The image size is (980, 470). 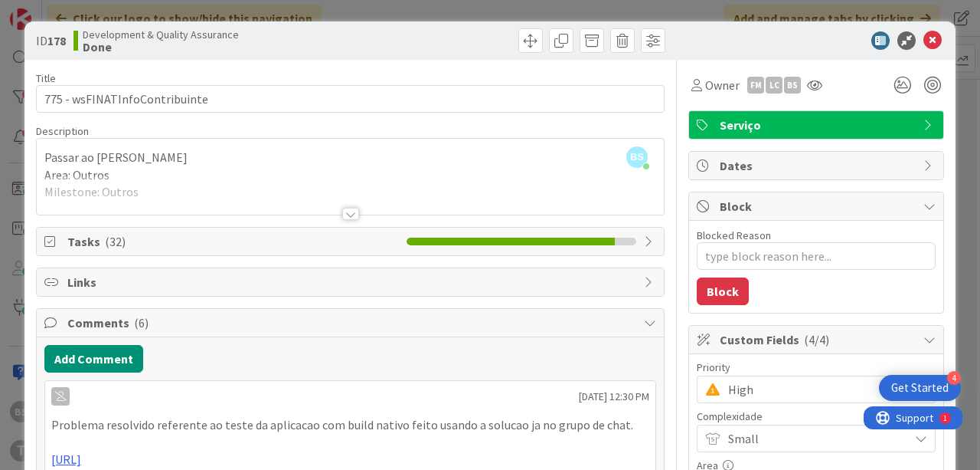 What do you see at coordinates (350, 424) in the screenshot?
I see `p: Problema resolvido referente ao teste da aplicacao com build nativo feito usando a solucao ja no ...` at bounding box center [350, 424].